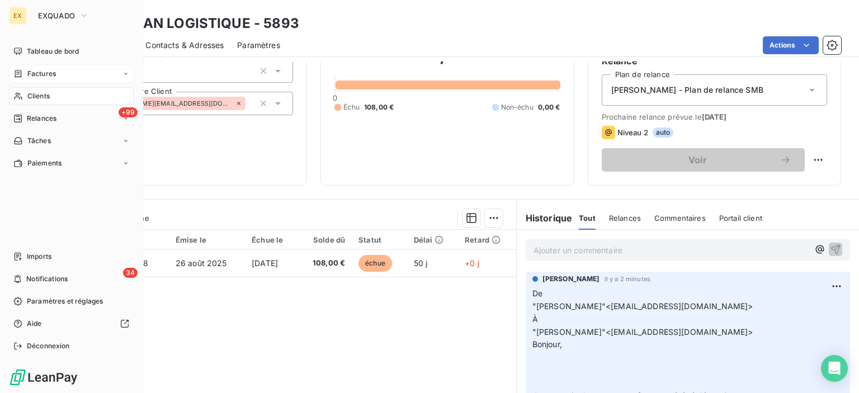 The height and width of the screenshot is (393, 859). I want to click on span: Imports, so click(39, 257).